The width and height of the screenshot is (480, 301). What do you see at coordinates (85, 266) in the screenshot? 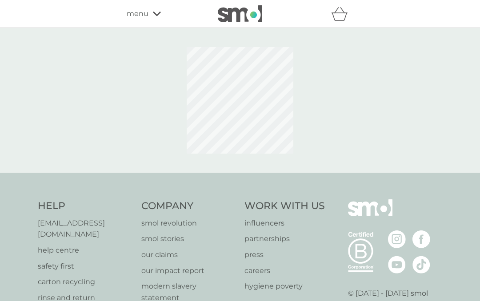
I see `a: safety first` at bounding box center [85, 266].